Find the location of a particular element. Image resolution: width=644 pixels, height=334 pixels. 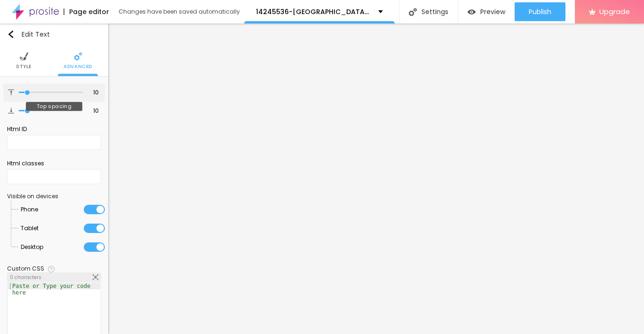

button: Preview is located at coordinates (486, 11).